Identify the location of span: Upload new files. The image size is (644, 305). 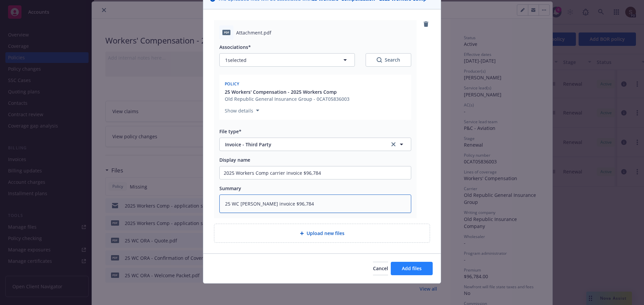
(326, 233).